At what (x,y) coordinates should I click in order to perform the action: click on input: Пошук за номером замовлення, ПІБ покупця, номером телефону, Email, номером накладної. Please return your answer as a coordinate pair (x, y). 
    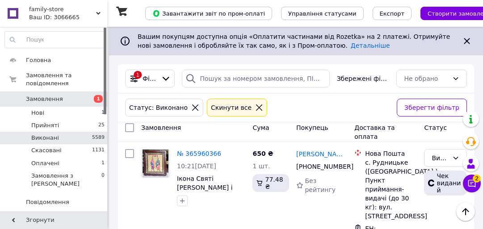
    Looking at the image, I should click on (256, 79).